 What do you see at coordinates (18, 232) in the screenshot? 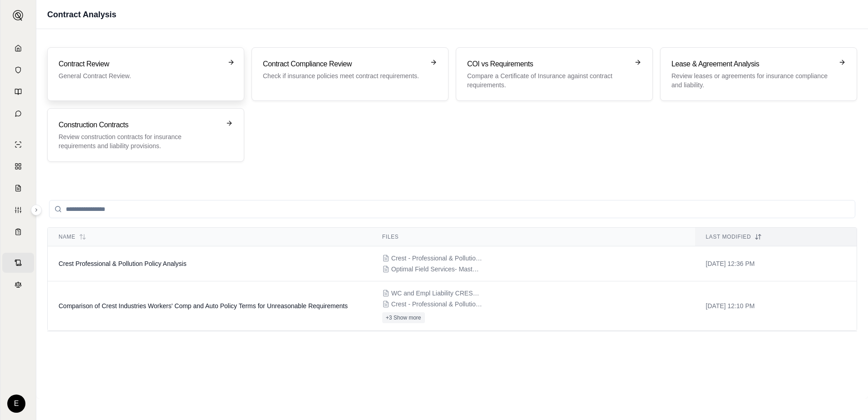
I see `a: Coverage Table` at bounding box center [18, 232].